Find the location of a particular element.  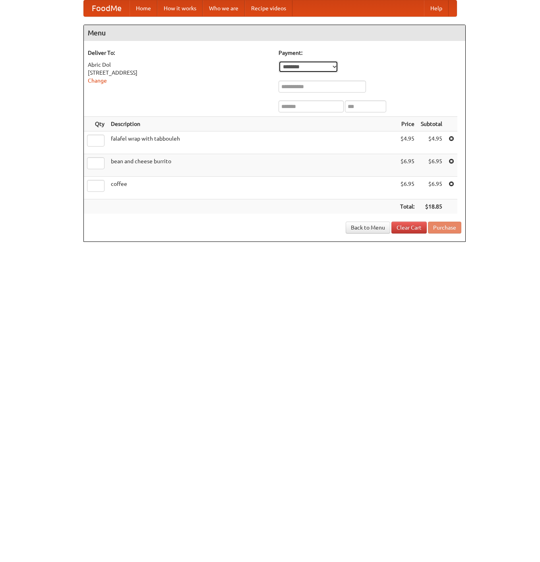

th: Qty is located at coordinates (96, 124).